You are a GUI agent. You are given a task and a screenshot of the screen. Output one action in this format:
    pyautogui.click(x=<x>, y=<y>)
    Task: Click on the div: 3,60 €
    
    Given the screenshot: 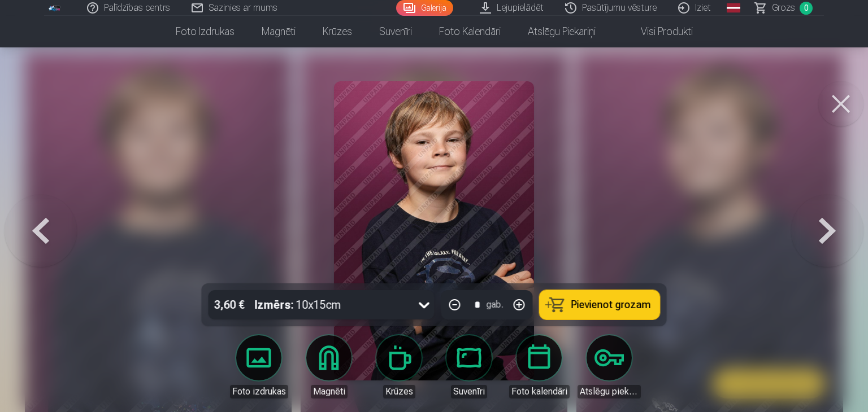 What is the action you would take?
    pyautogui.click(x=229, y=305)
    